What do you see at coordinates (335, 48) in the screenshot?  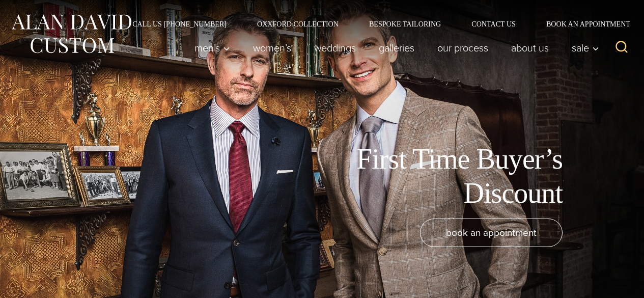 I see `a: weddings` at bounding box center [335, 48].